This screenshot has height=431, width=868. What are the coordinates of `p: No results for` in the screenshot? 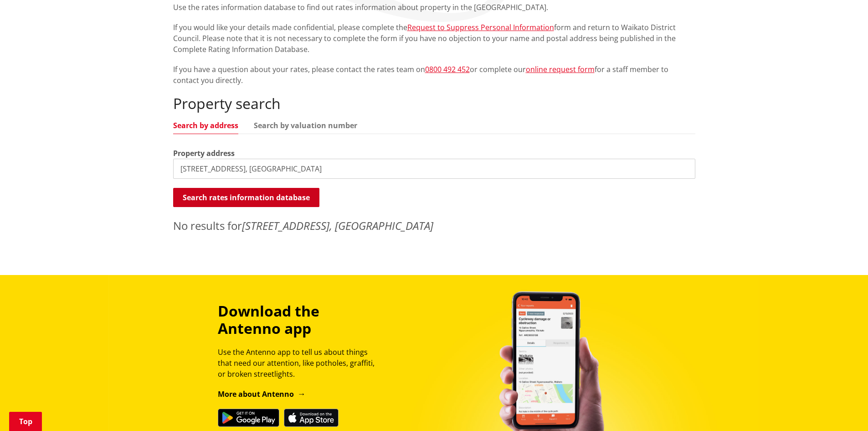 It's located at (434, 226).